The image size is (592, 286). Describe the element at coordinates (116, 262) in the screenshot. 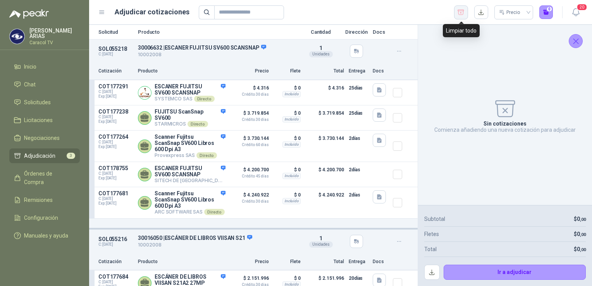

I see `p: Cotización` at that location.